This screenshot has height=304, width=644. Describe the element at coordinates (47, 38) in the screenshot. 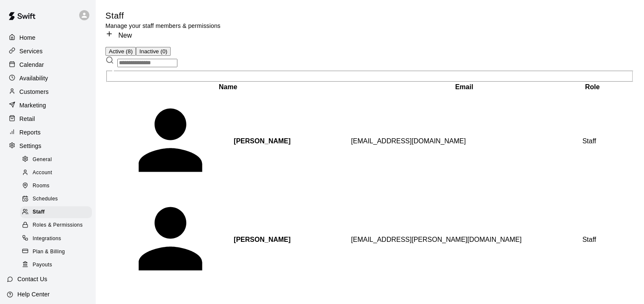

I see `a: Home` at that location.